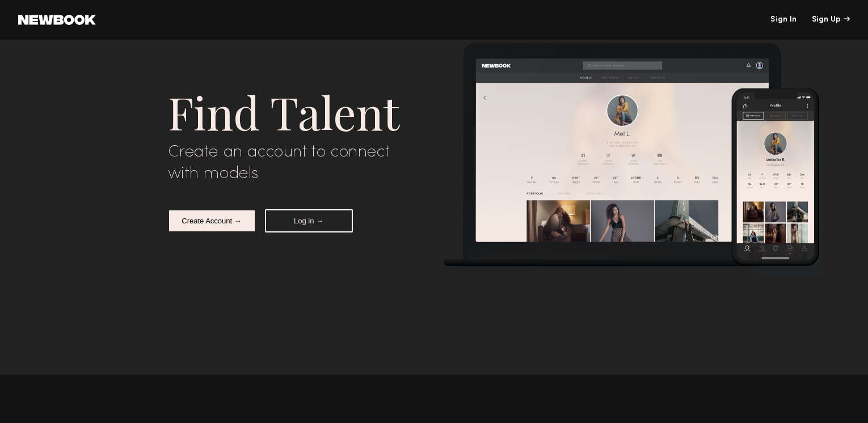 This screenshot has width=868, height=423. Describe the element at coordinates (783, 20) in the screenshot. I see `a: Sign In` at that location.